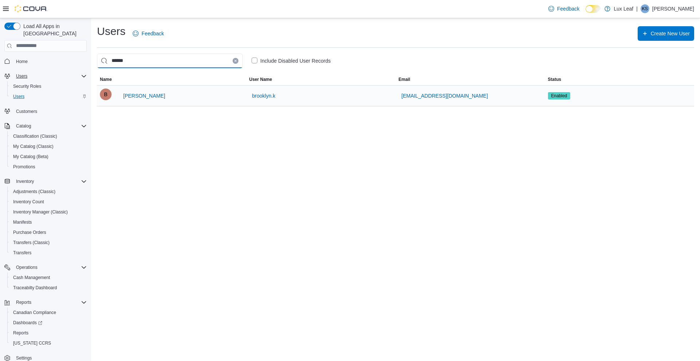  I want to click on a: Security Roles, so click(27, 86).